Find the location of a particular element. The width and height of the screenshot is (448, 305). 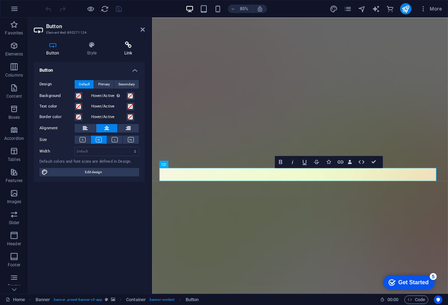

i: Commerce is located at coordinates (390, 9).